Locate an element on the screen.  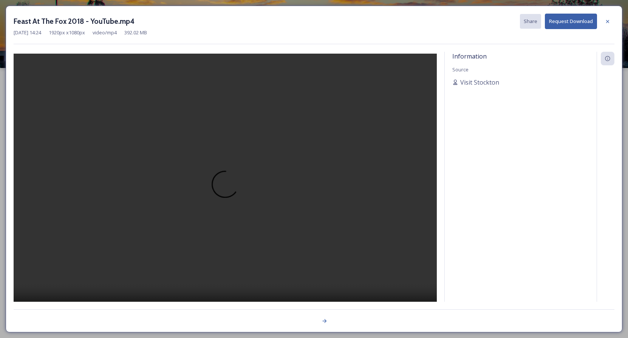
span: video/mp4 is located at coordinates (105, 32).